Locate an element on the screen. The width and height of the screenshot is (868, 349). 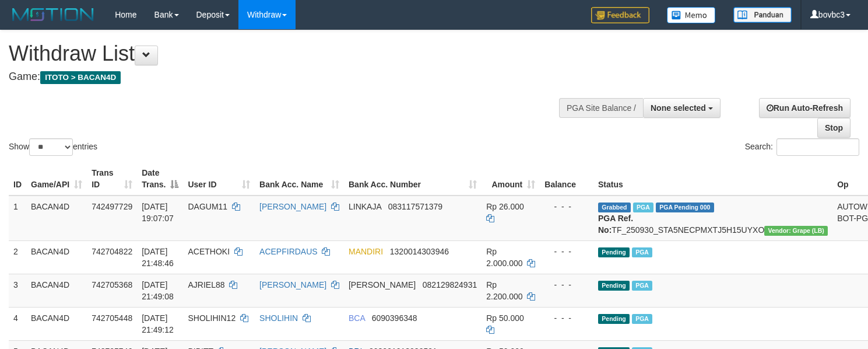
td: 2 is located at coordinates (17, 257).